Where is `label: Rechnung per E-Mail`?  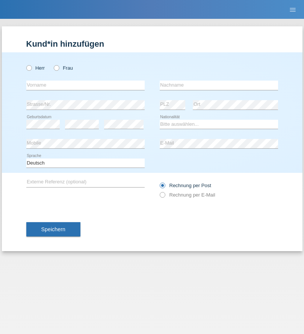
label: Rechnung per E-Mail is located at coordinates (188, 194).